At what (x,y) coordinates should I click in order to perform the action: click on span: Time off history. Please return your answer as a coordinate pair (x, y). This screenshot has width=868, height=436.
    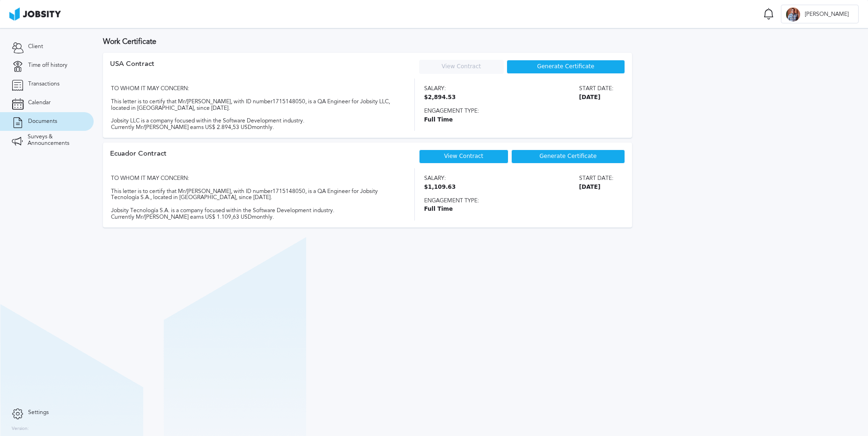
    Looking at the image, I should click on (48, 65).